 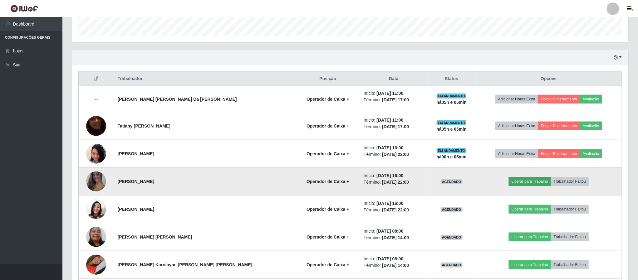 I want to click on img: 1701346720849.jpeg, so click(x=96, y=237).